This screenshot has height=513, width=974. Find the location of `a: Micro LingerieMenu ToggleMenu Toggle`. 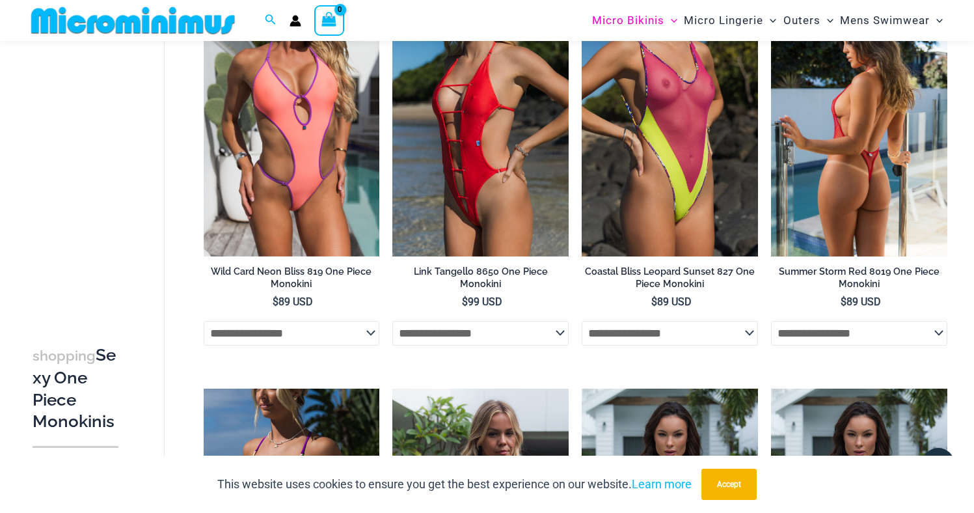

a: Micro LingerieMenu ToggleMenu Toggle is located at coordinates (730, 20).